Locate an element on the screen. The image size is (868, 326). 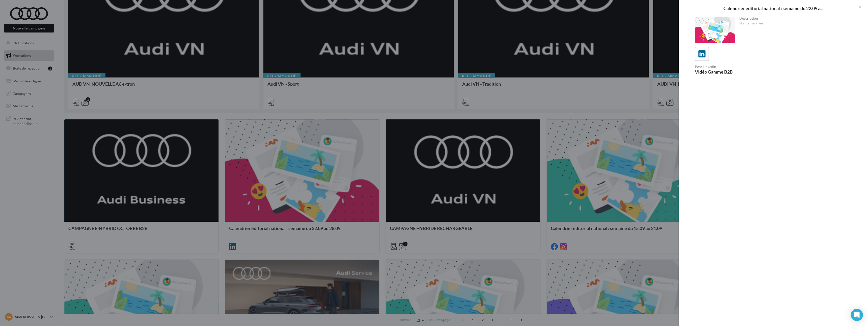
div: Non renseignée is located at coordinates (796, 24).